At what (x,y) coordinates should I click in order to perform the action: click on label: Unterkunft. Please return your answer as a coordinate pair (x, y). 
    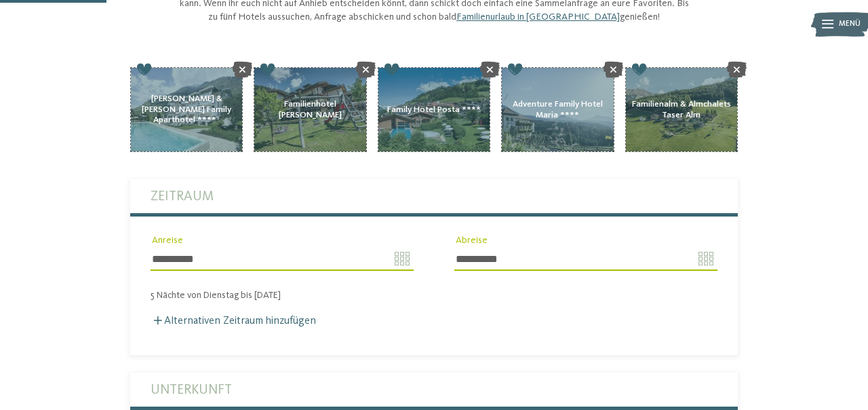
    Looking at the image, I should click on (434, 389).